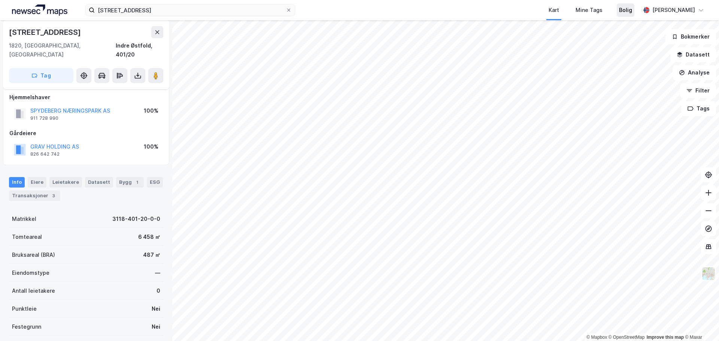 The width and height of the screenshot is (719, 341). What do you see at coordinates (627, 337) in the screenshot?
I see `a: OpenStreetMap` at bounding box center [627, 337].